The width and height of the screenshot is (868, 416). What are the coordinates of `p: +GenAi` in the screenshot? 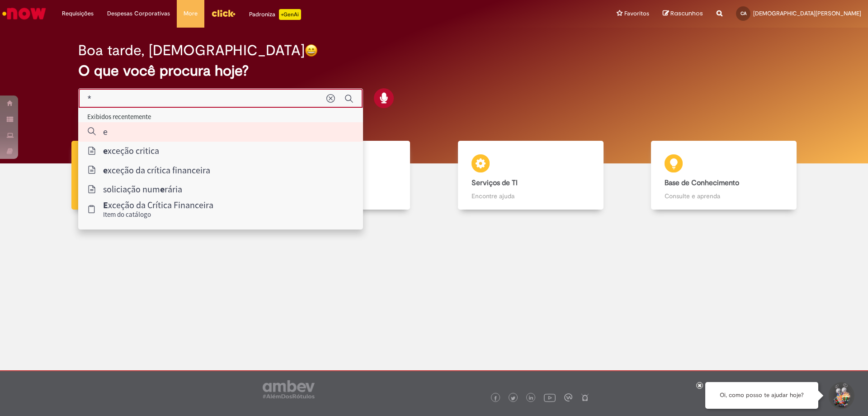 It's located at (290, 14).